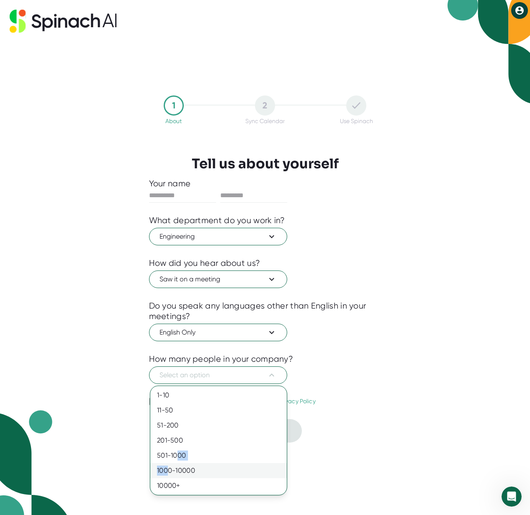 This screenshot has width=530, height=515. Describe the element at coordinates (218, 486) in the screenshot. I see `div: 10000+` at that location.